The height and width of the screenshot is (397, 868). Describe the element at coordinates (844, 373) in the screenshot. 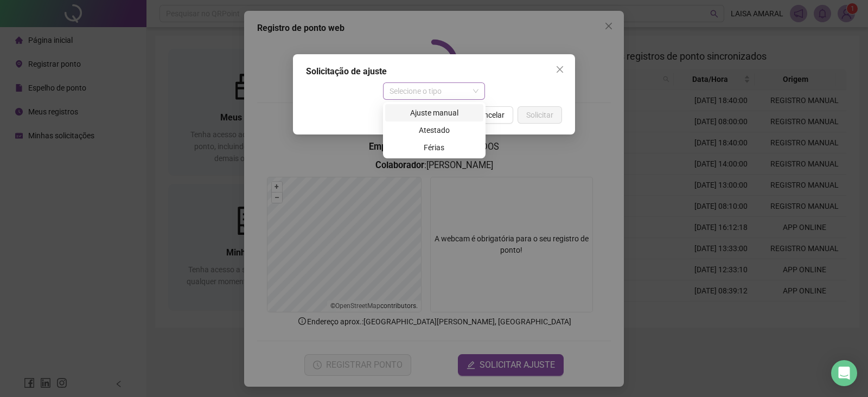

I see `div: Open Intercom Messenger` at that location.